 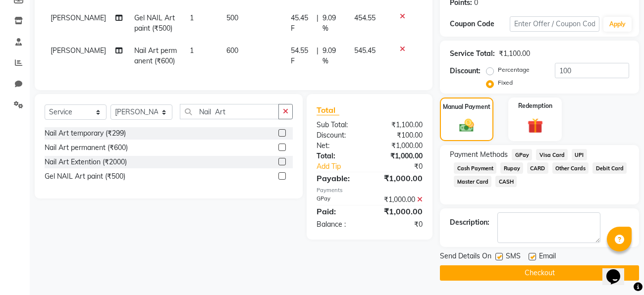 I want to click on span: Gel NAIL Art paint (₹500), so click(x=154, y=23).